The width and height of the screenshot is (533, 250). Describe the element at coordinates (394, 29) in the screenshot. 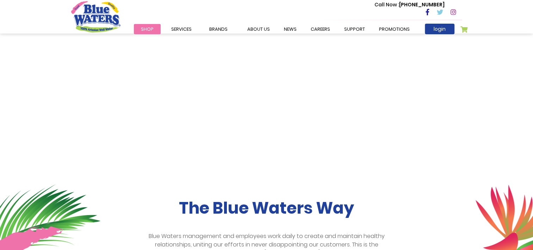

I see `a: Promotions` at that location.